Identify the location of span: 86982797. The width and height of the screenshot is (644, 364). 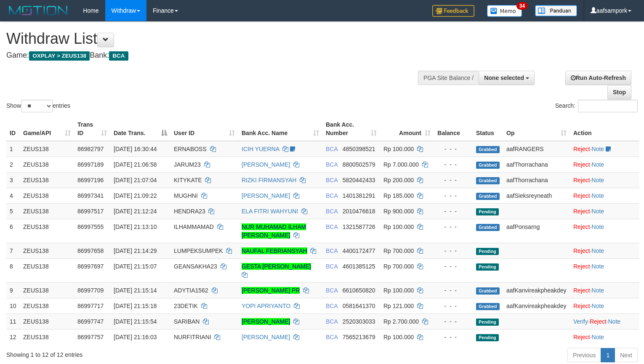
(90, 149).